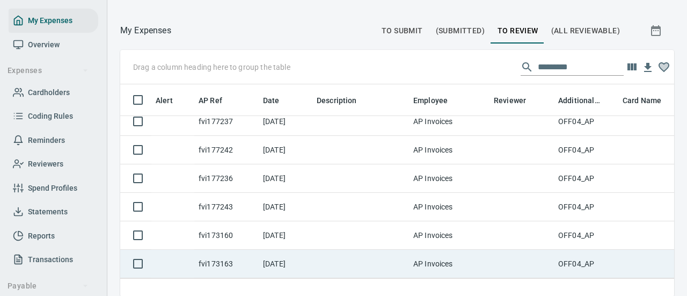 The height and width of the screenshot is (296, 687). What do you see at coordinates (53, 188) in the screenshot?
I see `a: Spend Profiles` at bounding box center [53, 188].